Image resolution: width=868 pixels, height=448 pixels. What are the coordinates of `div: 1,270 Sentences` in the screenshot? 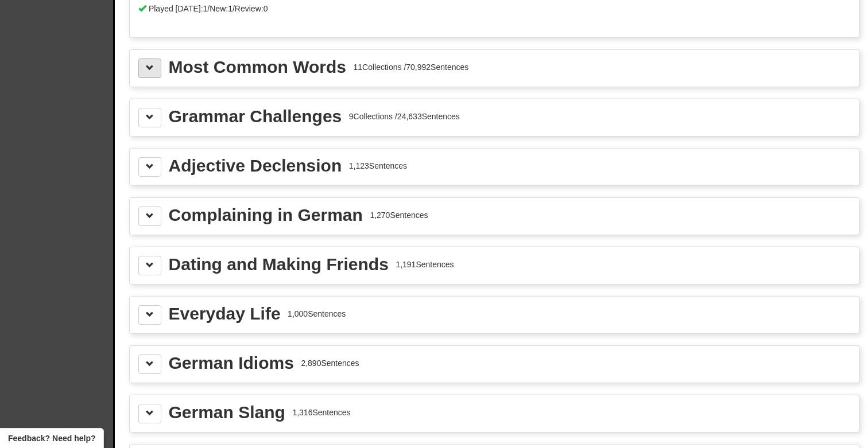 It's located at (398, 215).